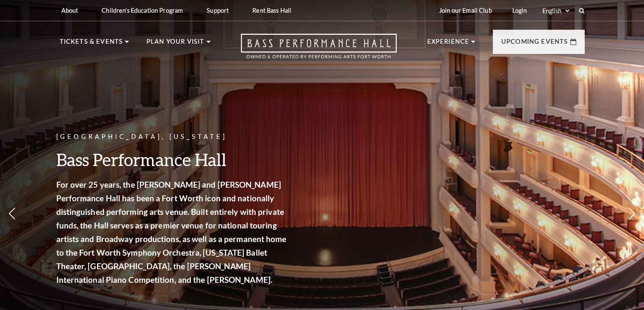 The image size is (644, 310). I want to click on p: About, so click(70, 10).